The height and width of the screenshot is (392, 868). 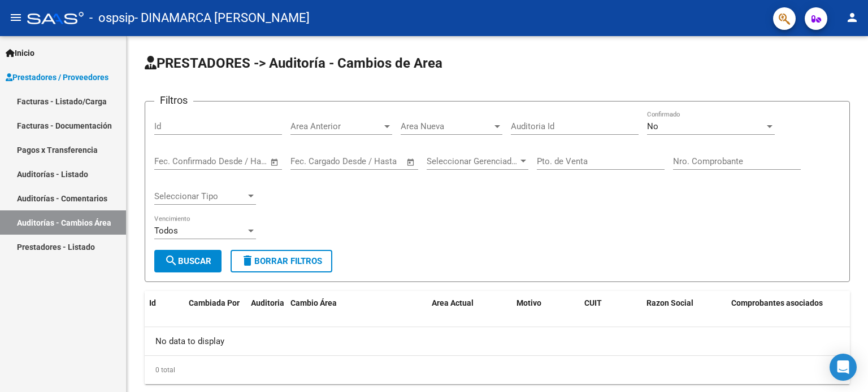 What do you see at coordinates (188, 261) in the screenshot?
I see `button: Buscar` at bounding box center [188, 261].